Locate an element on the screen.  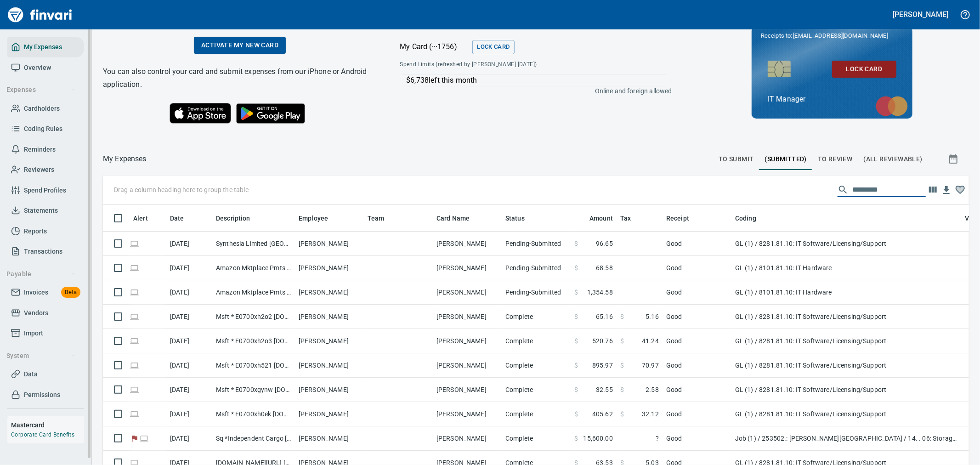
span: Vendors is located at coordinates (36, 312).